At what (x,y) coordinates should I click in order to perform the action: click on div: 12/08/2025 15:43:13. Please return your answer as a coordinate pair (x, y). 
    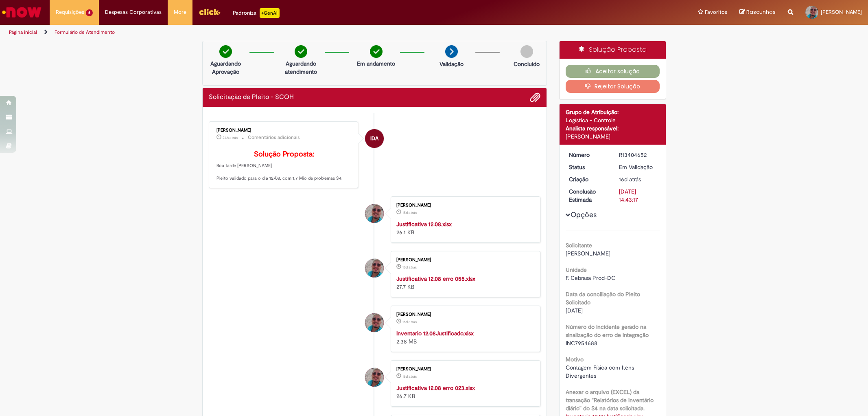
    Looking at the image, I should click on (638, 179).